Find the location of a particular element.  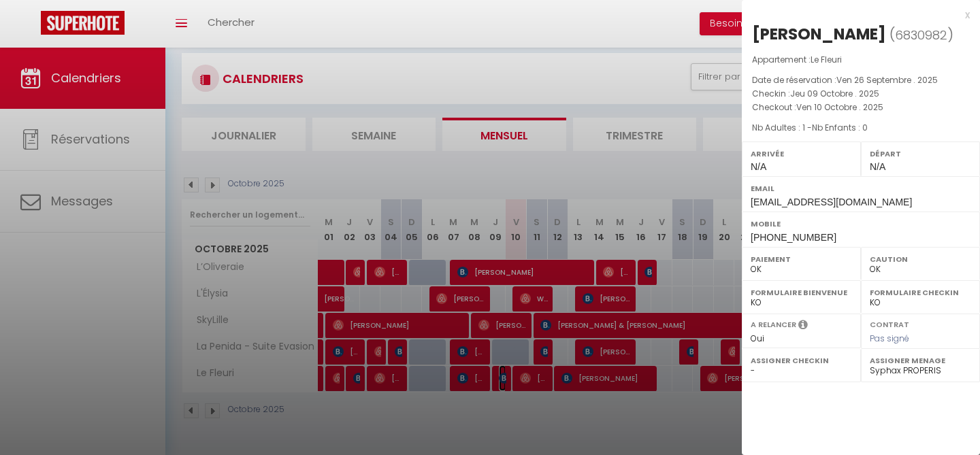

label: Contrat is located at coordinates (889, 323).